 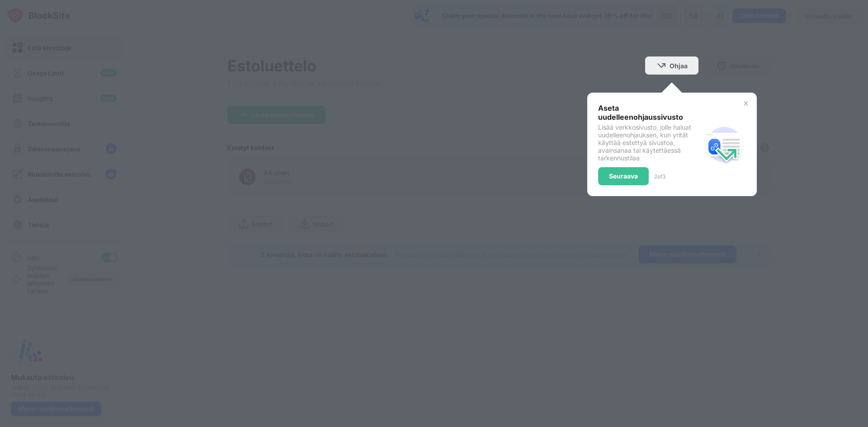 What do you see at coordinates (746, 104) in the screenshot?
I see `img: x-button.svg` at bounding box center [746, 104].